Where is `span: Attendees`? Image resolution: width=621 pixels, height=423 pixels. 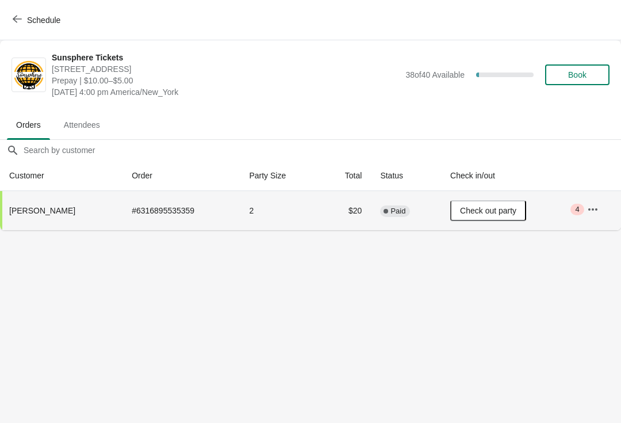 span: Attendees is located at coordinates (82, 125).